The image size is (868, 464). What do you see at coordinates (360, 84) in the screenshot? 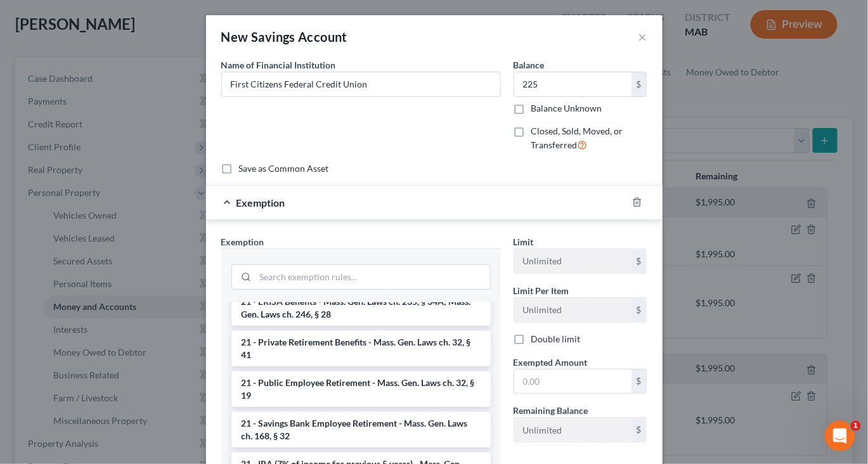
I see `input: Enter name...` at bounding box center [360, 84].